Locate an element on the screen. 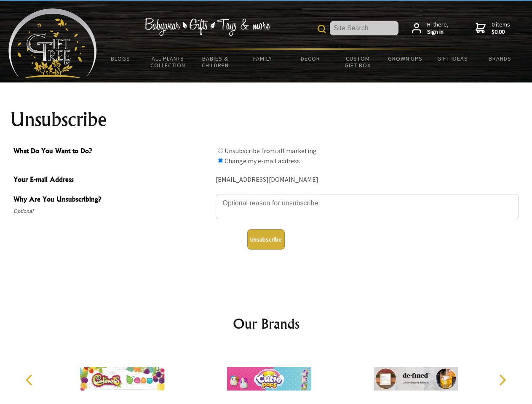 The height and width of the screenshot is (404, 532). strong: Sign in is located at coordinates (437, 32).